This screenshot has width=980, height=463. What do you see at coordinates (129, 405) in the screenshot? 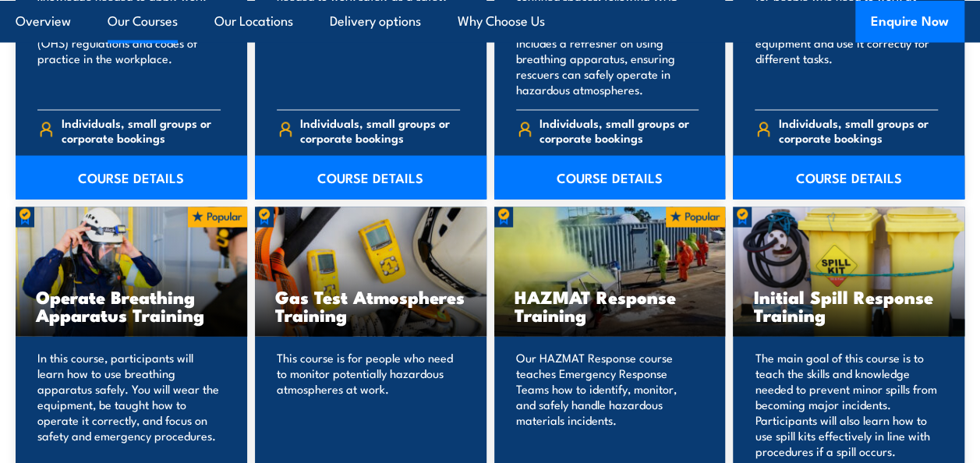
I see `p: In this course, participants will learn how to use breathing apparatus safely. You will wear the ...` at bounding box center [129, 405].